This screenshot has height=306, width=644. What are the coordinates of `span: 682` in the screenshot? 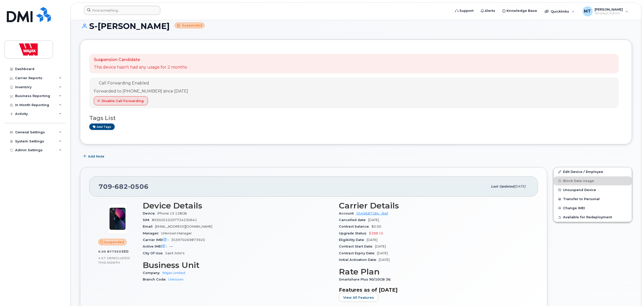 It's located at (120, 186).